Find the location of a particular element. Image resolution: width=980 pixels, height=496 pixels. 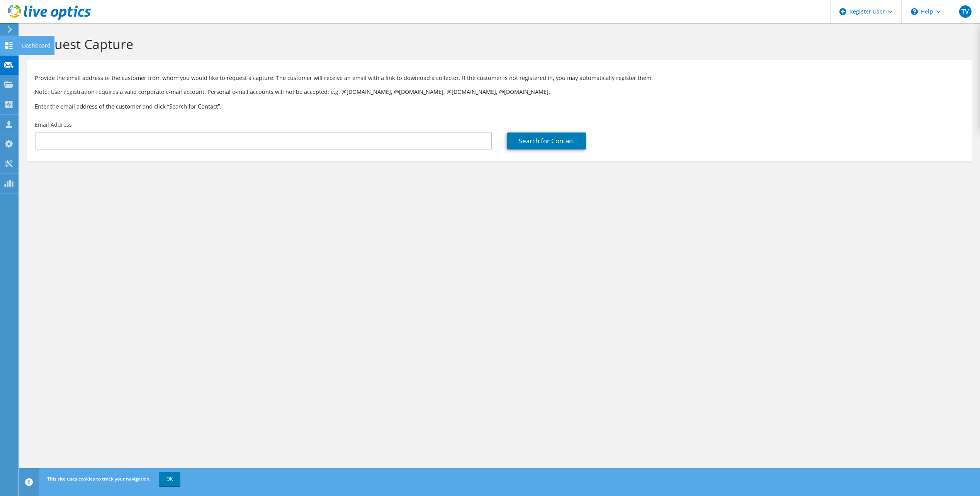

h1: Request Capture is located at coordinates (497, 44).